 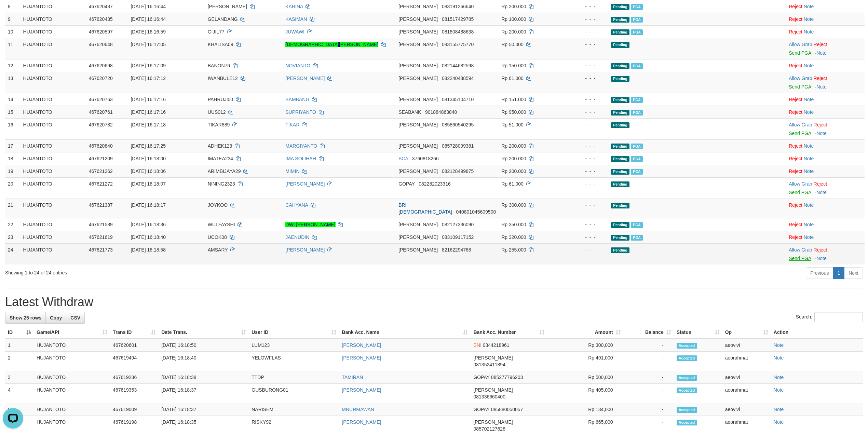 I want to click on span: Rp 150.000, so click(x=513, y=66).